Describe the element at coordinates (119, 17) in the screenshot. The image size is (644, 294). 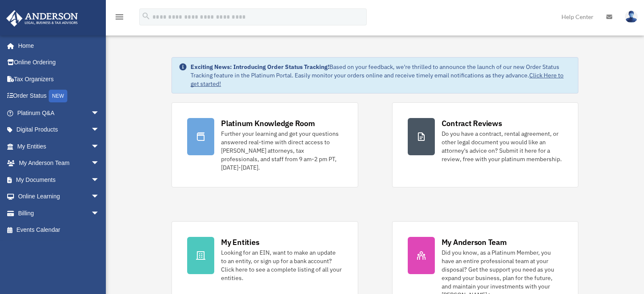
I see `i: menu` at that location.